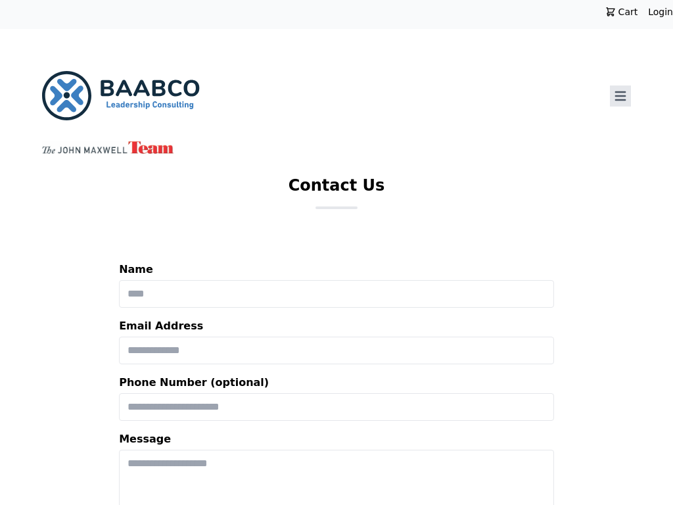 The image size is (673, 505). Describe the element at coordinates (336, 191) in the screenshot. I see `h1: Contact Us` at that location.